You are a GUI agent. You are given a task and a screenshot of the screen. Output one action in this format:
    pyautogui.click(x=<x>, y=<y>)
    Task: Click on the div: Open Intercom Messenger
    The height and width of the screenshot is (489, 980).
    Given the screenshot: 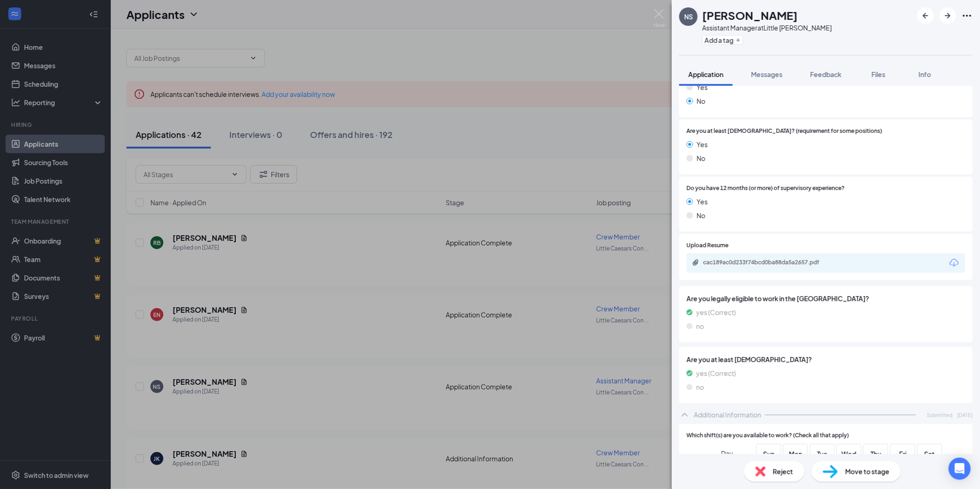 What is the action you would take?
    pyautogui.click(x=960, y=469)
    